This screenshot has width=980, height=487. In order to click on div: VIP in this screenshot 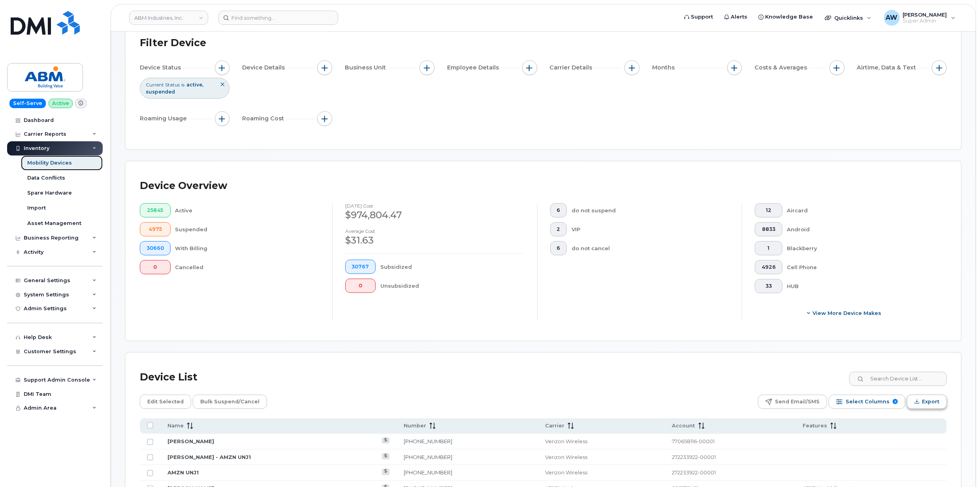, I will do `click(650, 229)`.